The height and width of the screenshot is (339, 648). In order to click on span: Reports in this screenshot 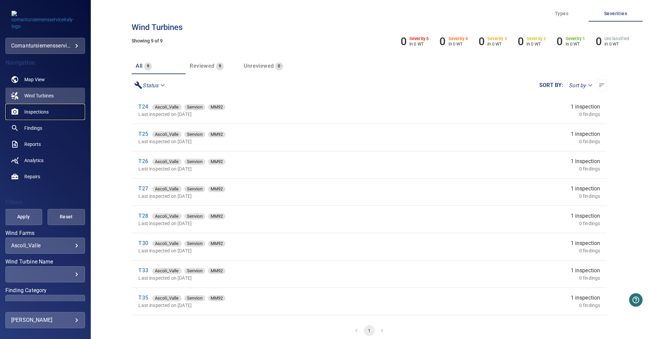, I will do `click(32, 144)`.